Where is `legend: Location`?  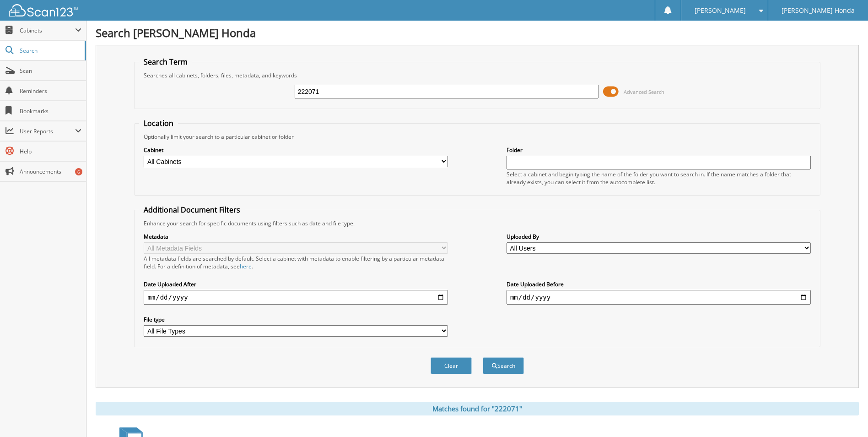
legend: Location is located at coordinates (158, 123).